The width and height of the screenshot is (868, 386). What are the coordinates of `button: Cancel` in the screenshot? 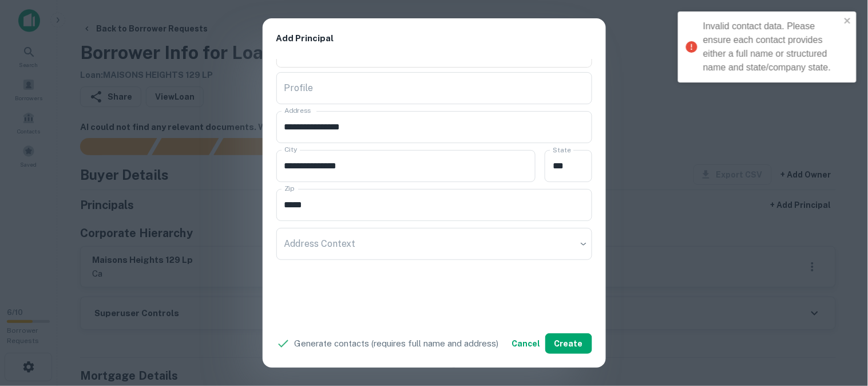 It's located at (527, 344).